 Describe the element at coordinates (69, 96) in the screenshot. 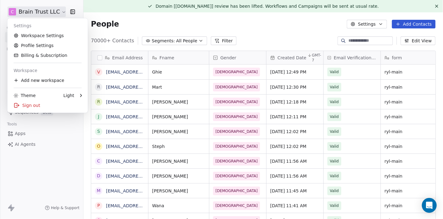

I see `div: Light` at that location.